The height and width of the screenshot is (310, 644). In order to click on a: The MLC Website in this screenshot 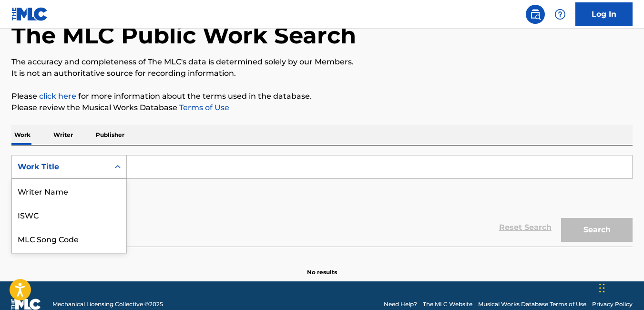, I will do `click(448, 304)`.